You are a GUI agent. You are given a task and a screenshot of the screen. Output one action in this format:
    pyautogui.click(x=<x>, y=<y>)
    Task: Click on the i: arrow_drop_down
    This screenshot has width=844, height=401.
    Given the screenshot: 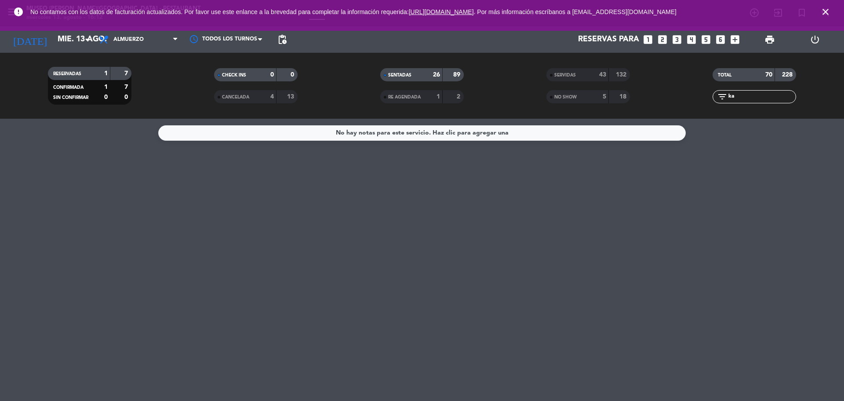 What is the action you would take?
    pyautogui.click(x=87, y=40)
    